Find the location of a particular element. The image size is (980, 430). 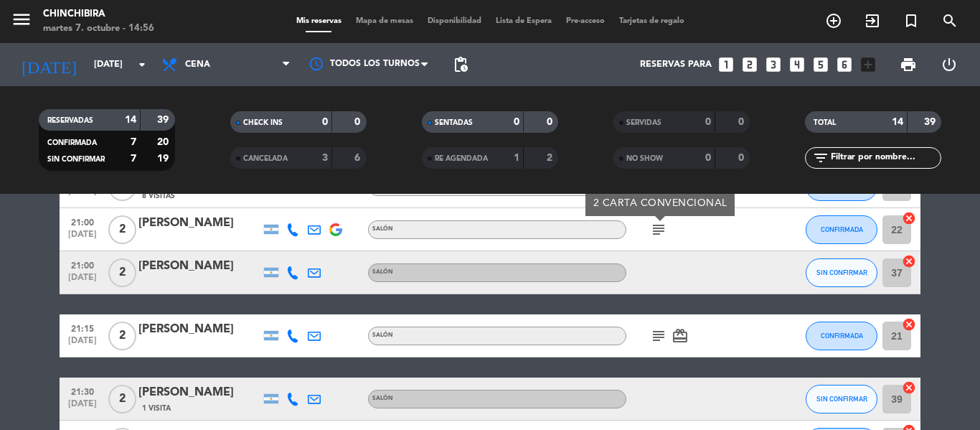

span: 21:15 is located at coordinates (83, 327).